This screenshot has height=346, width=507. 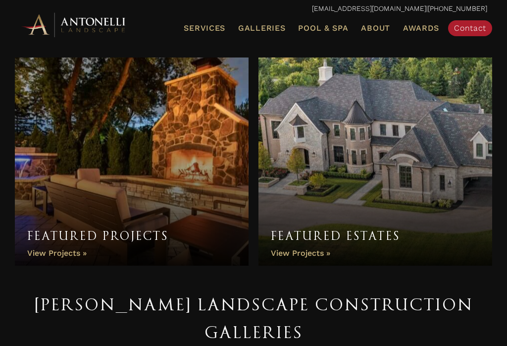 I want to click on a: About, so click(x=375, y=28).